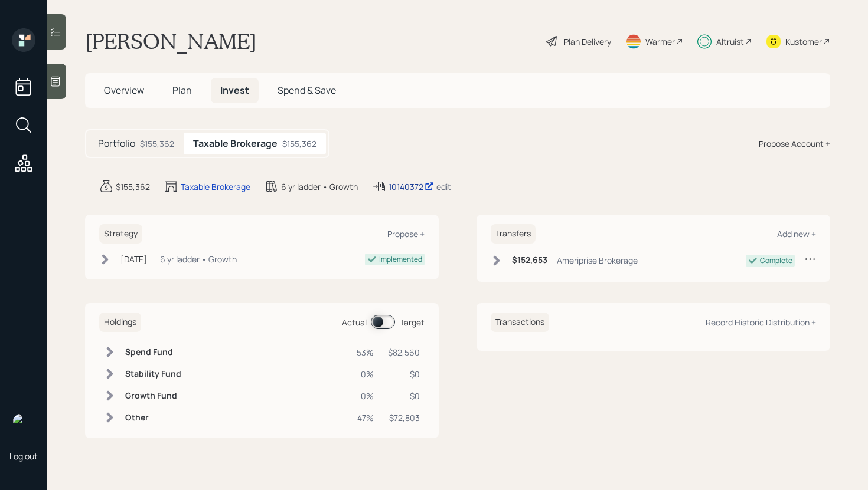 The width and height of the screenshot is (868, 490). Describe the element at coordinates (152, 418) in the screenshot. I see `h6: Other` at that location.